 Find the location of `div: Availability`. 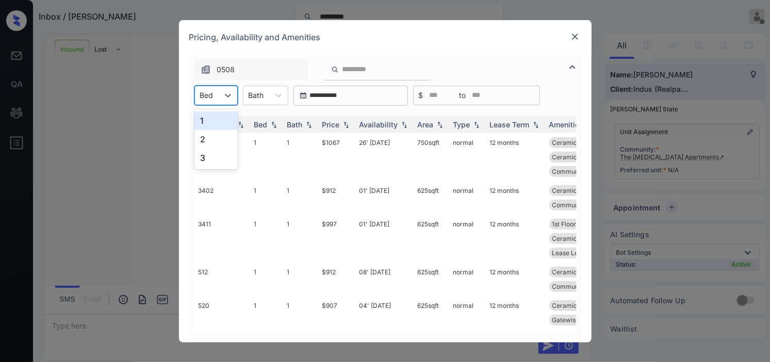

div: Availability is located at coordinates (379, 124).